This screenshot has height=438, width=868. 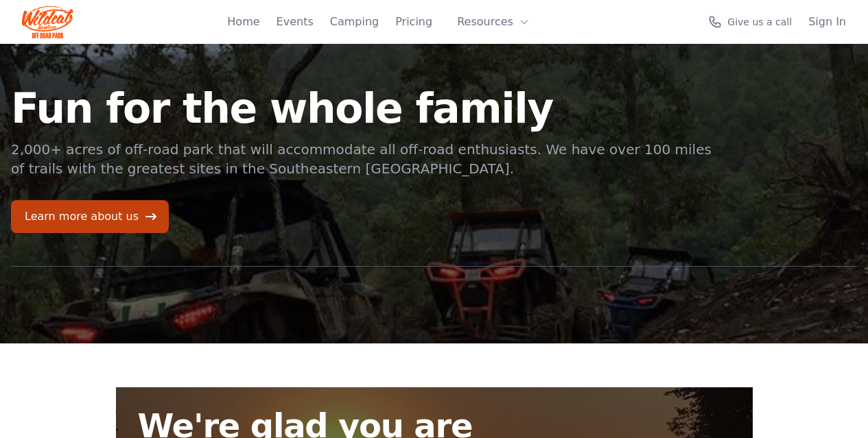 What do you see at coordinates (243, 22) in the screenshot?
I see `a: Home` at bounding box center [243, 22].